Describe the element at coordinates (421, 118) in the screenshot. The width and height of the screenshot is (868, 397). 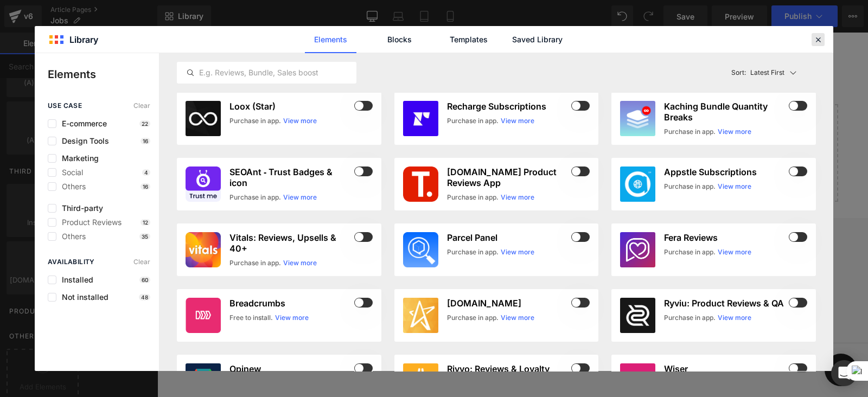
I see `img: CK6otpbp4PwCEAE=.jpeg` at that location.